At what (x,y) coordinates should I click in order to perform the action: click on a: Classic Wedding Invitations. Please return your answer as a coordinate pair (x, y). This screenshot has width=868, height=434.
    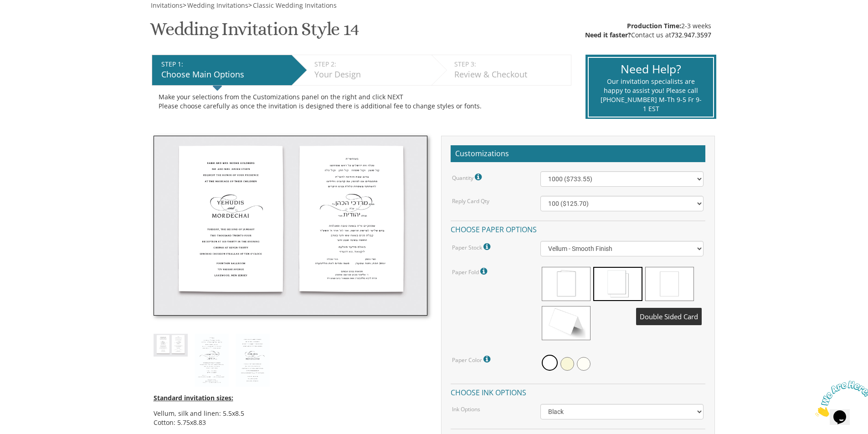
    Looking at the image, I should click on (294, 5).